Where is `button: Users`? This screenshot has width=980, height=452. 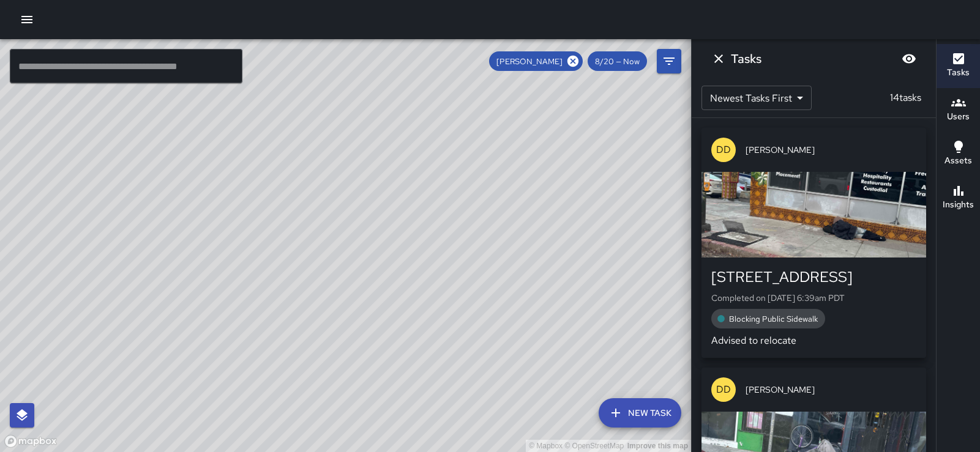
button: Users is located at coordinates (958, 110).